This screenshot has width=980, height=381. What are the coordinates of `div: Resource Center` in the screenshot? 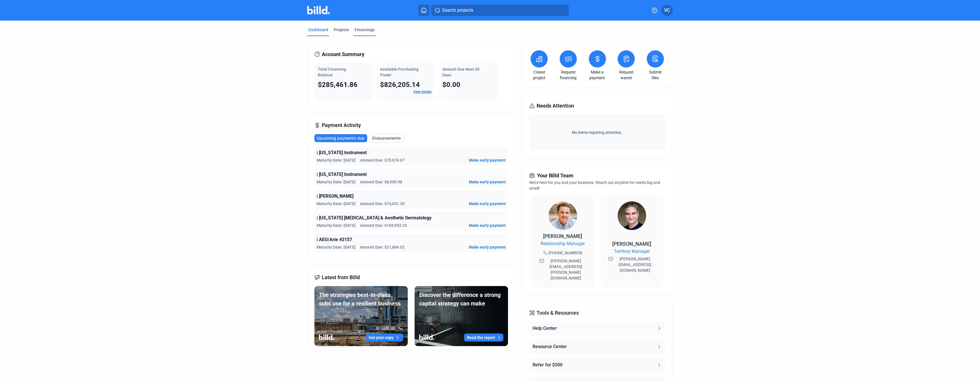 It's located at (550, 346).